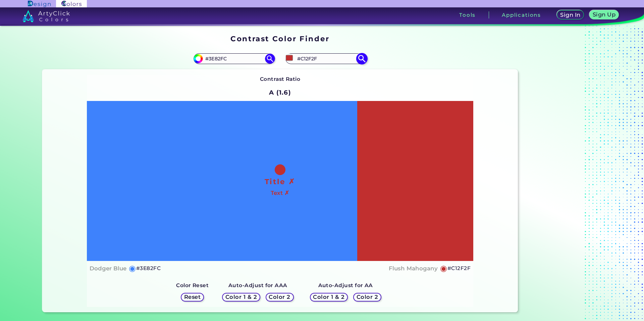 This screenshot has width=644, height=321. I want to click on a: Sign In, so click(571, 15).